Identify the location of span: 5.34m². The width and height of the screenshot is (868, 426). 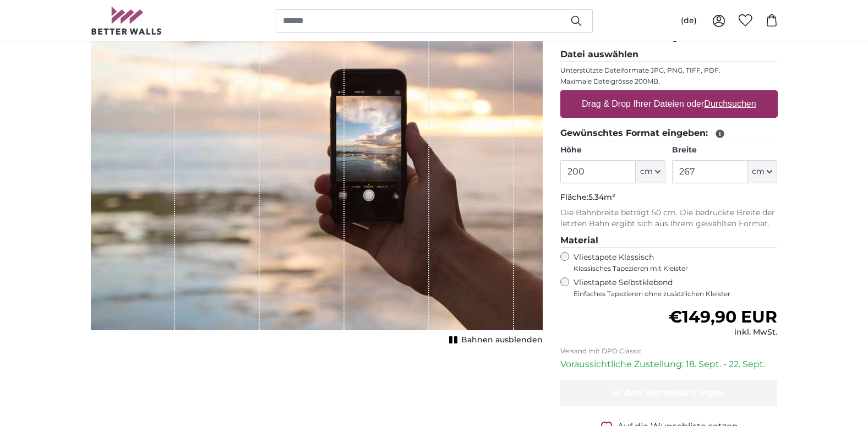
(601, 198).